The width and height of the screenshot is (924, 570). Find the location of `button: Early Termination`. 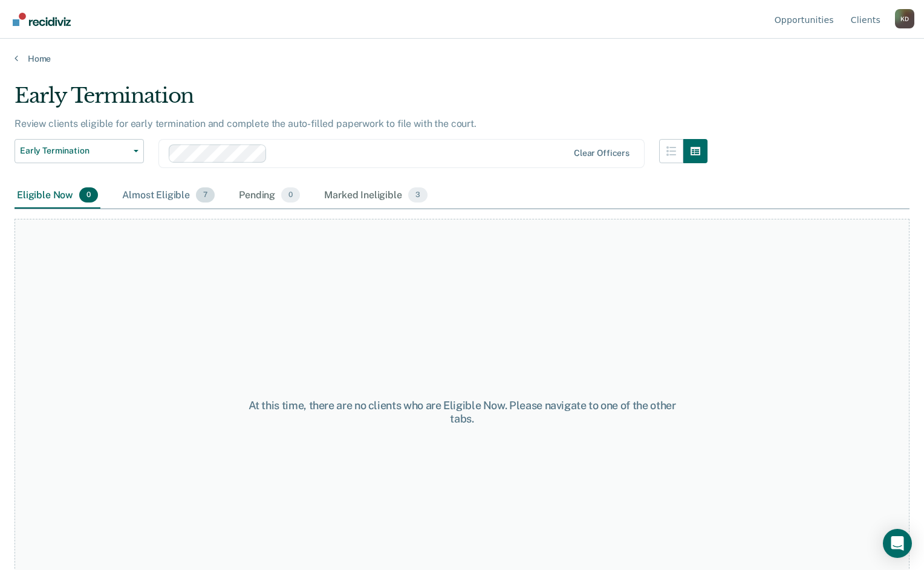

button: Early Termination is located at coordinates (79, 151).